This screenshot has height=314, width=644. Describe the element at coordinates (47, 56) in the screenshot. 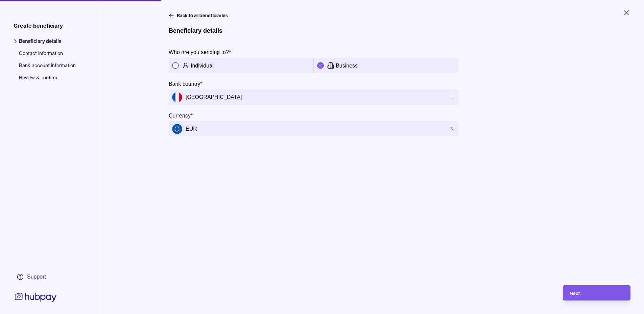

I see `span: Contact information` at that location.